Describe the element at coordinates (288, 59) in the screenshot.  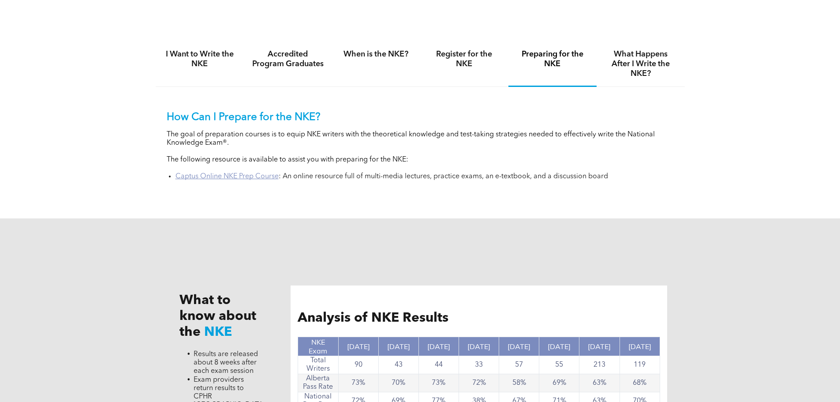
I see `h4: Accredited Program Graduates` at that location.